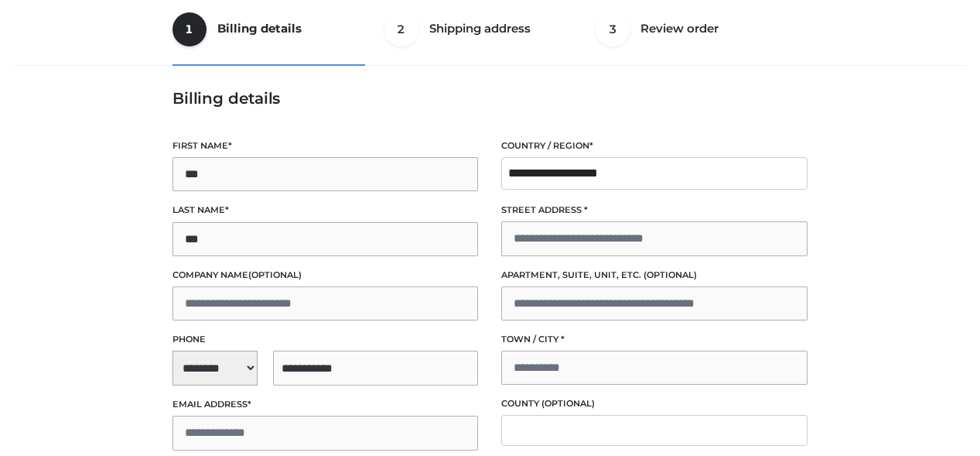 The width and height of the screenshot is (980, 456). What do you see at coordinates (654, 339) in the screenshot?
I see `label: Town / City` at bounding box center [654, 339].